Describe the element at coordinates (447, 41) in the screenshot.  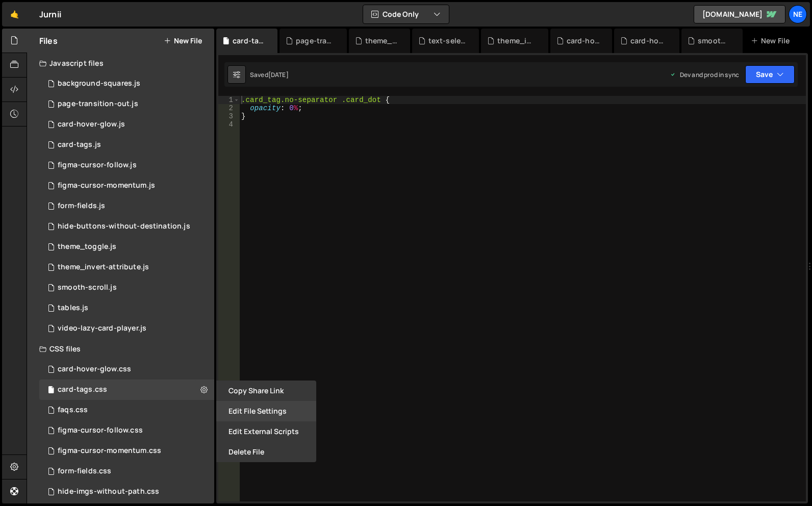
I see `div: text-select-colour.css` at that location.